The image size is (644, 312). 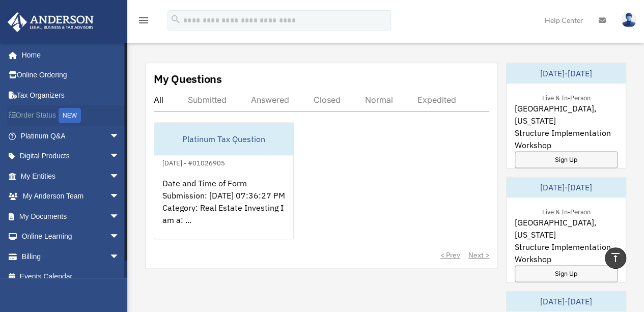 I want to click on a: My Documentsarrow_drop_down, so click(x=71, y=216).